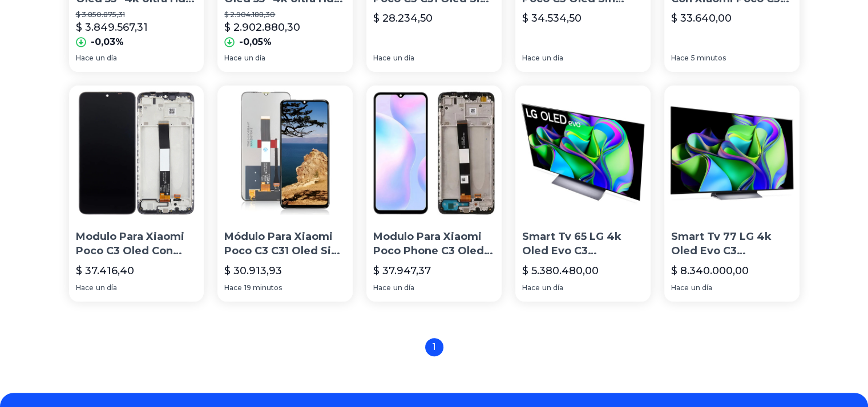 This screenshot has height=407, width=868. What do you see at coordinates (731, 244) in the screenshot?
I see `p: Smart Tv 77 LG 4k Oled Evo C3 Oled77c3psa Thinq Ai Gris` at bounding box center [731, 244].